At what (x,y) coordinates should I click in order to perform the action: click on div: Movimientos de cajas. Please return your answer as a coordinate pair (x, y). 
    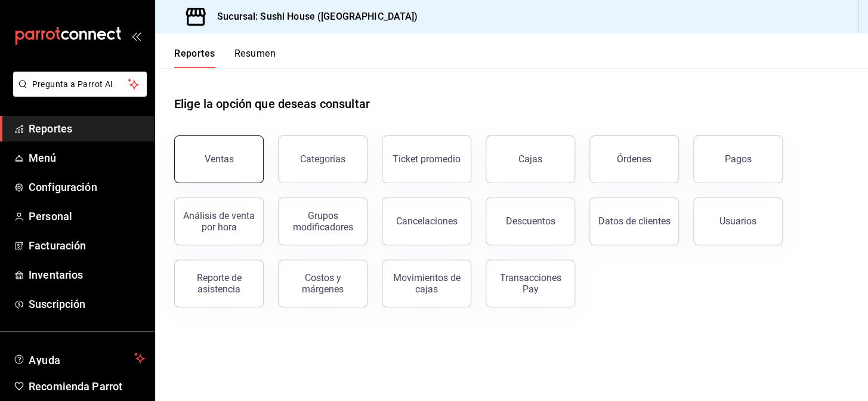
    Looking at the image, I should click on (427, 283).